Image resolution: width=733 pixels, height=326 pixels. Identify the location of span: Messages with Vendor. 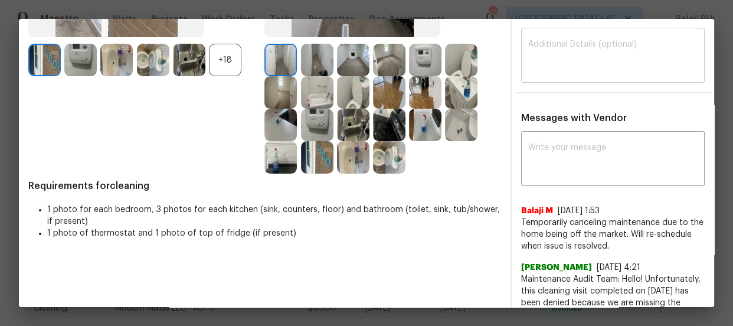
(574, 118).